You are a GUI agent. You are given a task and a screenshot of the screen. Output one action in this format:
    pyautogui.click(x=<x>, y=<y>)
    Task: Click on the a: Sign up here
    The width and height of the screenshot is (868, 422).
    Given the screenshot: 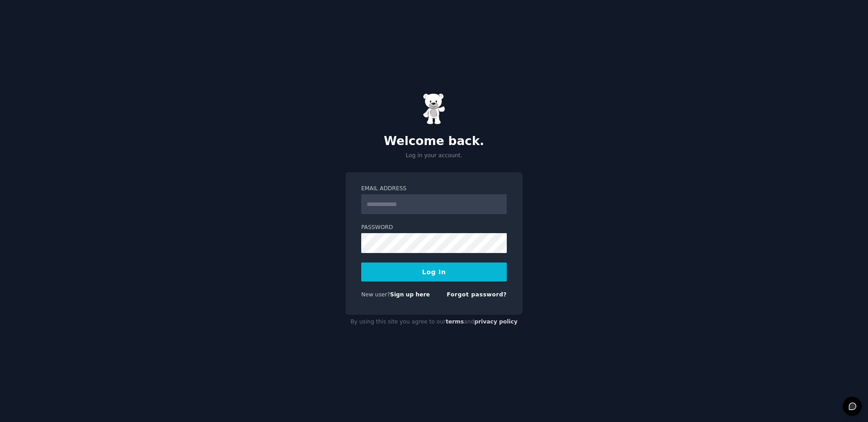 What is the action you would take?
    pyautogui.click(x=410, y=295)
    